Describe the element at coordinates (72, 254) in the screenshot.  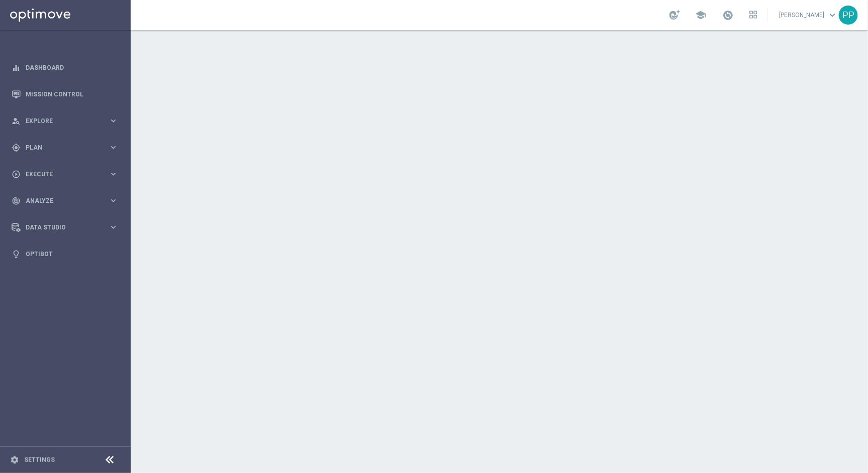
I see `a: Optibot` at that location.